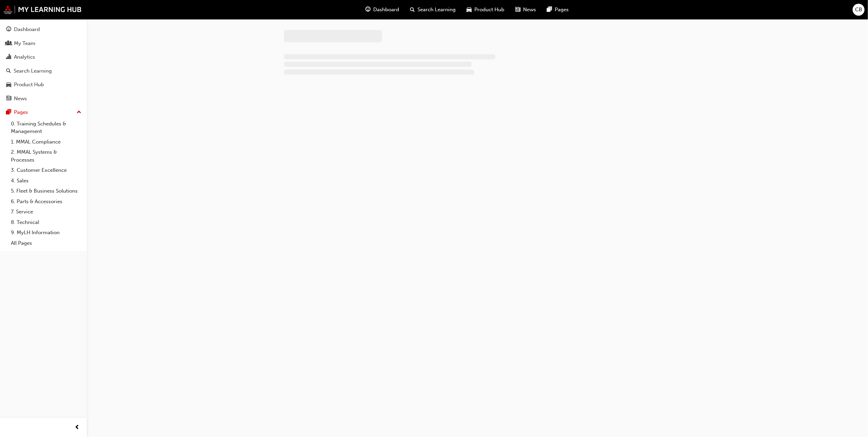 The image size is (868, 437). Describe the element at coordinates (562, 9) in the screenshot. I see `span: Pages` at that location.